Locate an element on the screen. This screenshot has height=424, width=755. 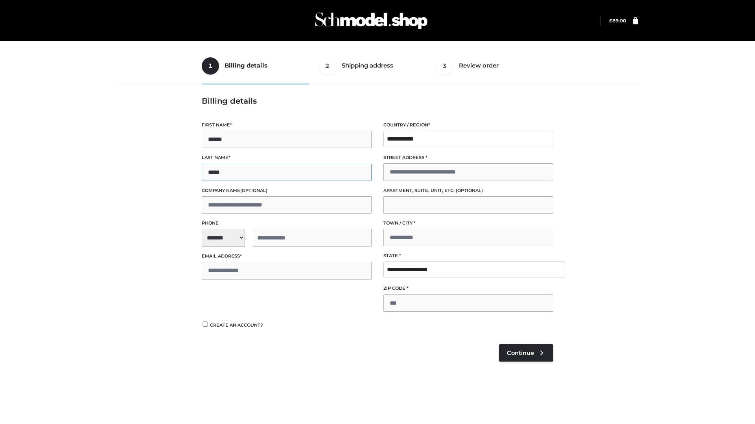
a: Schmodel Admin 964 is located at coordinates (371, 20).